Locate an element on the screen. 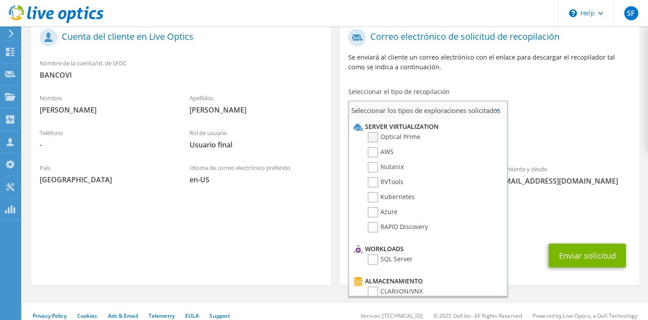  li: Almacenamiento is located at coordinates (427, 281).